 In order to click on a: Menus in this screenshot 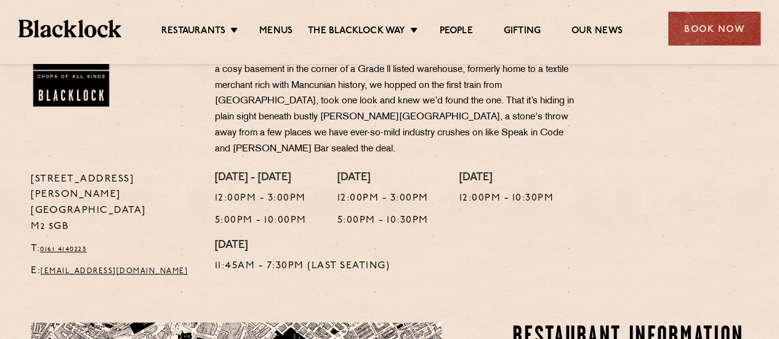, I will do `click(276, 32)`.